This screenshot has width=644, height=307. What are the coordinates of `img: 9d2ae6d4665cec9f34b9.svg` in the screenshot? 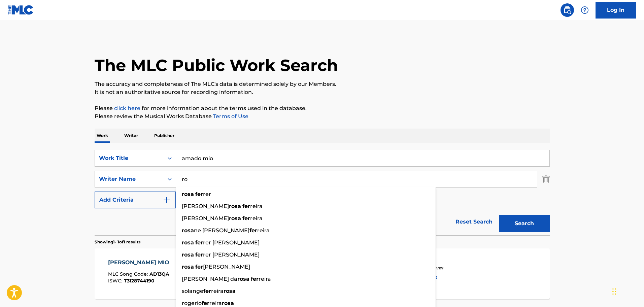 It's located at (167, 200).